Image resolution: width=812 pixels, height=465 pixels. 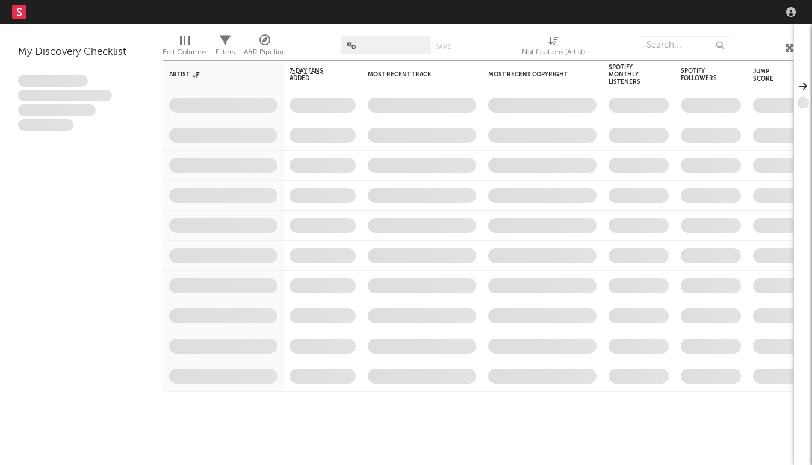 I want to click on div: Artist, so click(x=214, y=75).